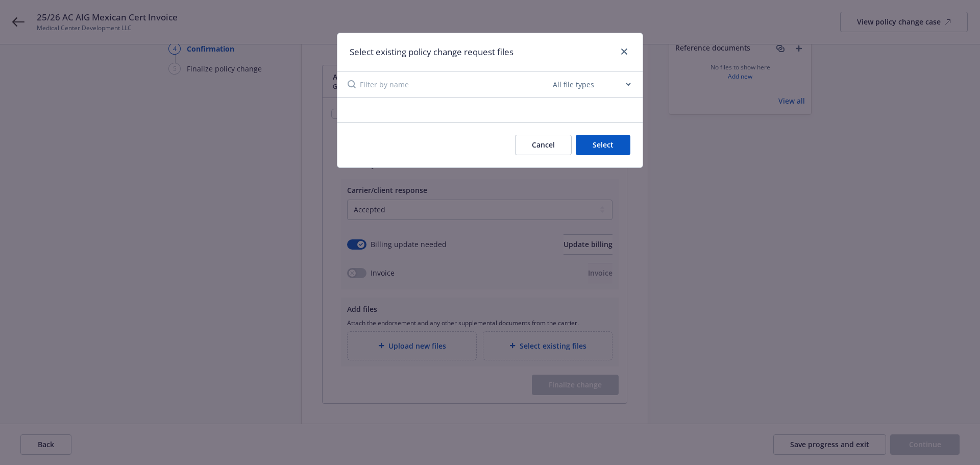 Image resolution: width=980 pixels, height=465 pixels. Describe the element at coordinates (352, 85) in the screenshot. I see `svg: Search` at that location.